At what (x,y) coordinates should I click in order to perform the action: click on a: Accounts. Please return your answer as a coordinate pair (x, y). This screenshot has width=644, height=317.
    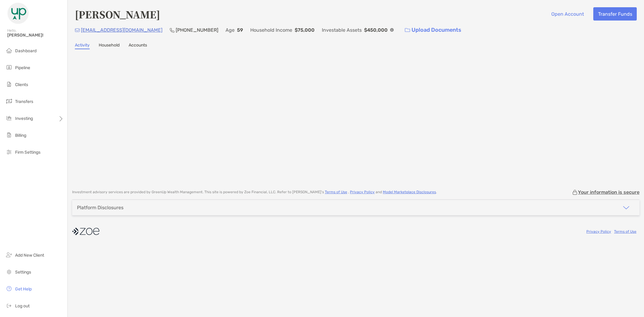
    Looking at the image, I should click on (138, 46).